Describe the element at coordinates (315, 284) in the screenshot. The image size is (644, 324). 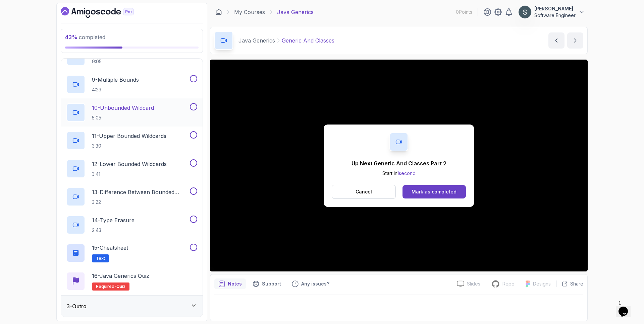
I see `p: Any issues?` at that location.